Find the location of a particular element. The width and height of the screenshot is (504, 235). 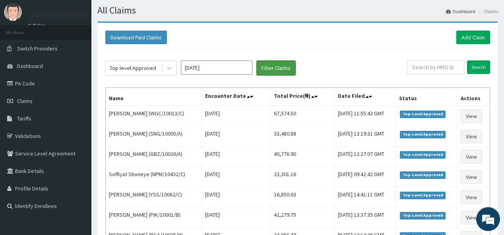

td: 67,574.50 is located at coordinates (302, 116).